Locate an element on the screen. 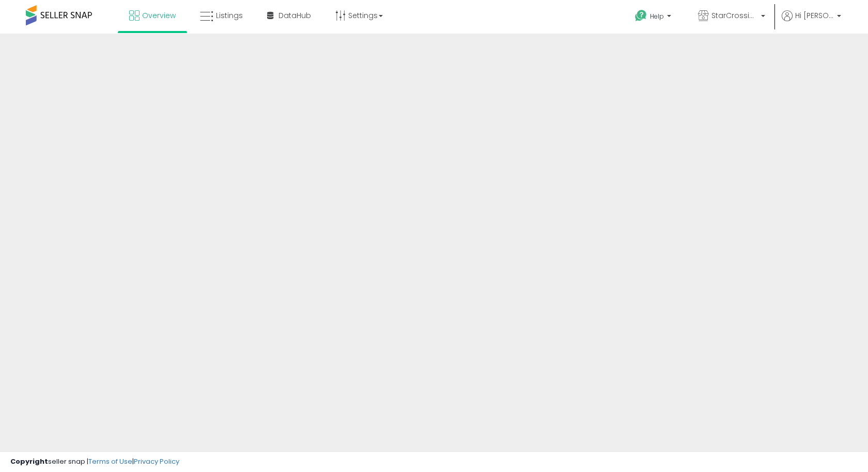  span: StarCrossing is located at coordinates (735, 15).